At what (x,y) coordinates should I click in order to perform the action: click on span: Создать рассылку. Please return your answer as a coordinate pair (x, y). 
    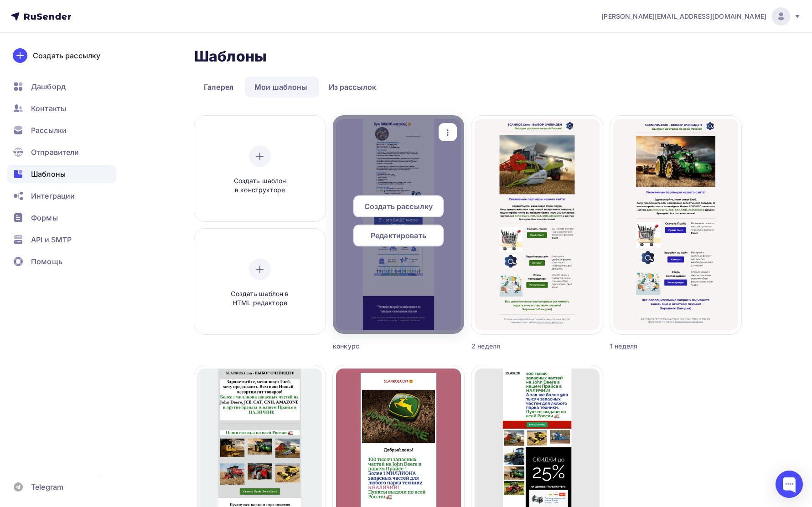
    Looking at the image, I should click on (398, 206).